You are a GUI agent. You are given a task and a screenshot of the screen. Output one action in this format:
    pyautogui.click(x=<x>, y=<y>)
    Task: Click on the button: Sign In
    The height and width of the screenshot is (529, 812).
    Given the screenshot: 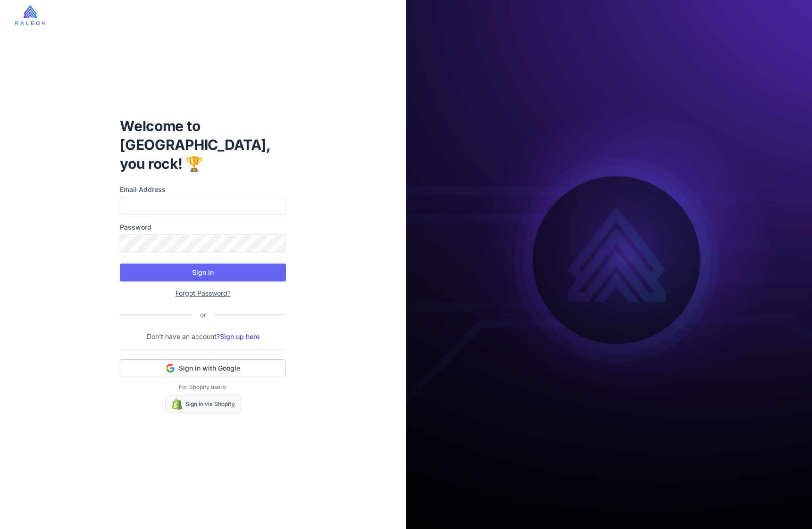 What is the action you would take?
    pyautogui.click(x=203, y=272)
    